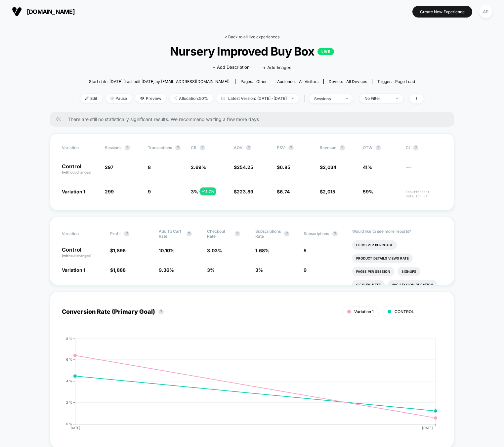 The width and height of the screenshot is (504, 447). What do you see at coordinates (297, 81) in the screenshot?
I see `div: Audience:` at bounding box center [297, 81].